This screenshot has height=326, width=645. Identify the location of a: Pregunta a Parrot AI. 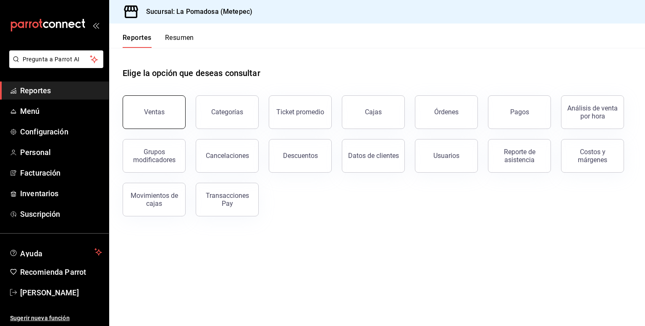
(55, 65).